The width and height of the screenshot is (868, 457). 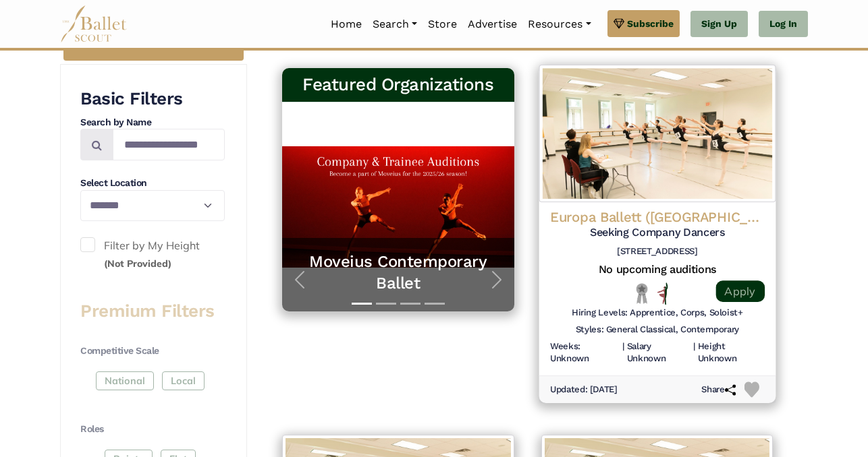 What do you see at coordinates (362, 304) in the screenshot?
I see `button: Slide 1` at bounding box center [362, 304].